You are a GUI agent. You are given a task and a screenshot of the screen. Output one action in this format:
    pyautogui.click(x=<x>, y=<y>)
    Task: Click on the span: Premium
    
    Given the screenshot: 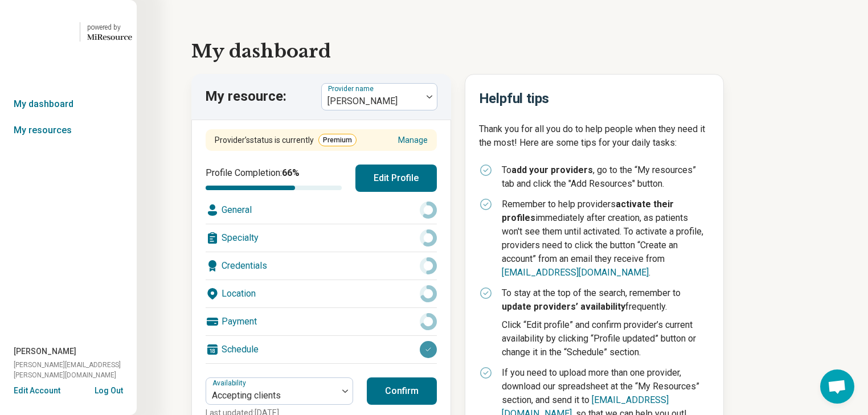 What is the action you would take?
    pyautogui.click(x=337, y=140)
    